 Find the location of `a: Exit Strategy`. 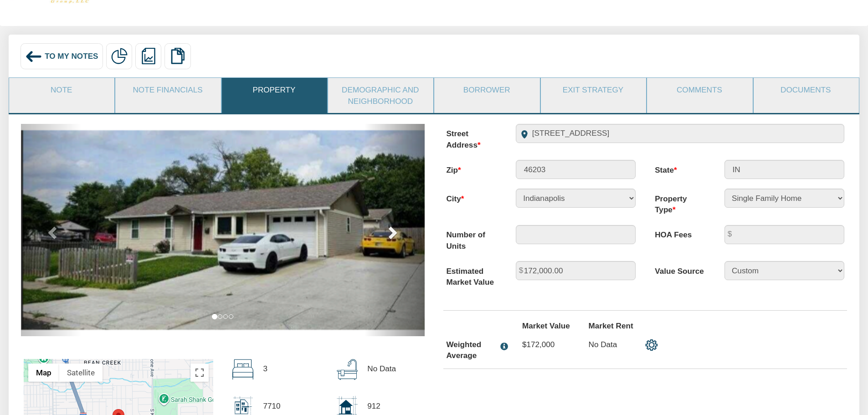

a: Exit Strategy is located at coordinates (593, 90).